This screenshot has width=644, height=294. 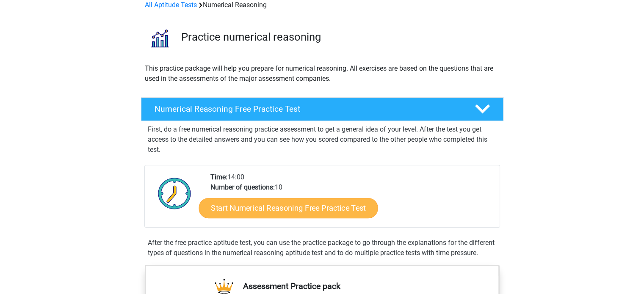 What do you see at coordinates (242, 187) in the screenshot?
I see `b: Number of questions:` at bounding box center [242, 187].